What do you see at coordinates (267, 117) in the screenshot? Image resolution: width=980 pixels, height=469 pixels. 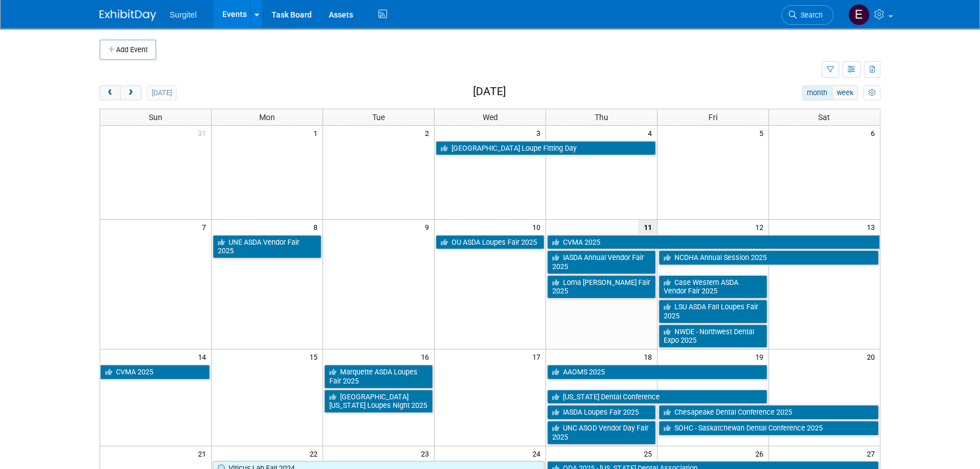 I see `span: Mon` at bounding box center [267, 117].